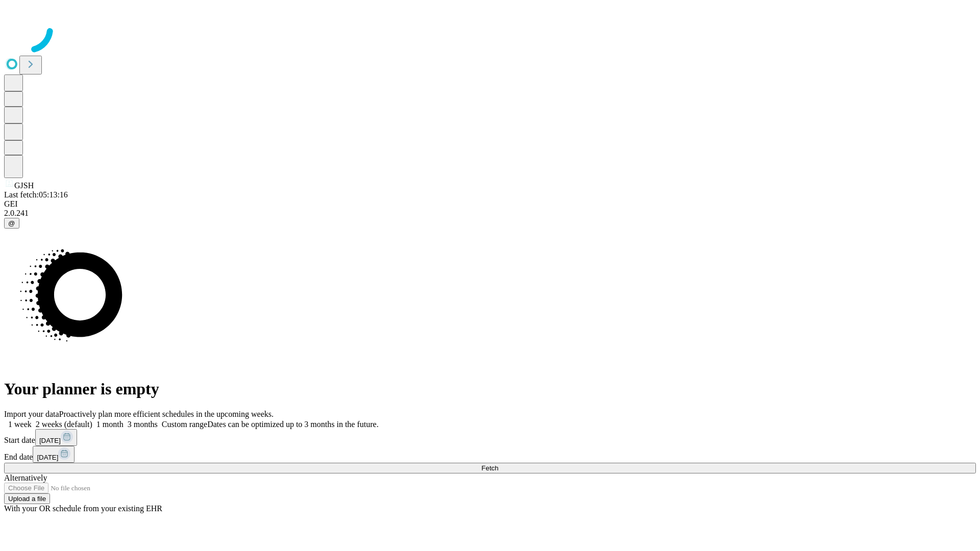  I want to click on span: With your OR schedule from your existing EHR, so click(83, 508).